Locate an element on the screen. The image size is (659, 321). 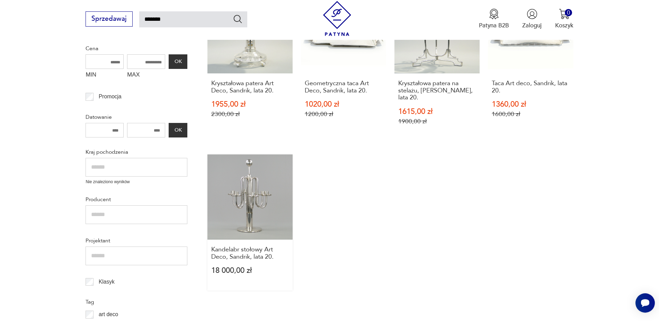
h3: Kandelabr stołowy Art Deco, Sandrik, lata 20. is located at coordinates (250, 253).